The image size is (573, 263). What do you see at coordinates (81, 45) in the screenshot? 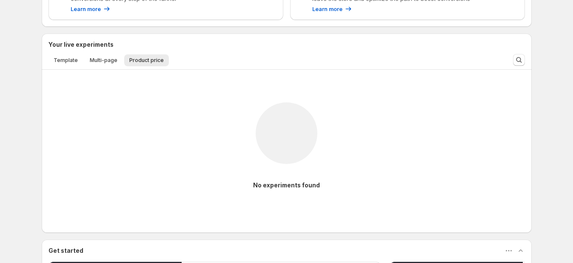
I see `h3: Your live experiments` at bounding box center [81, 45].